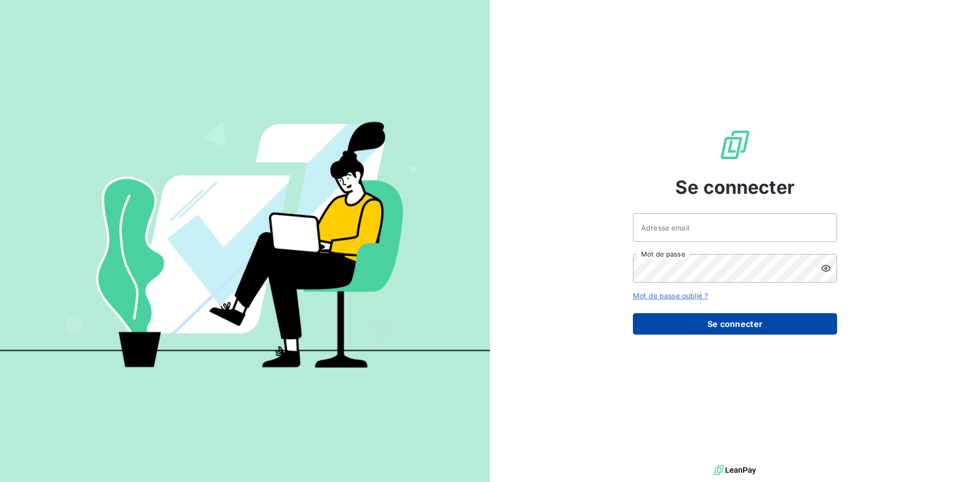 The image size is (980, 482). Describe the element at coordinates (736, 470) in the screenshot. I see `img: logo` at that location.